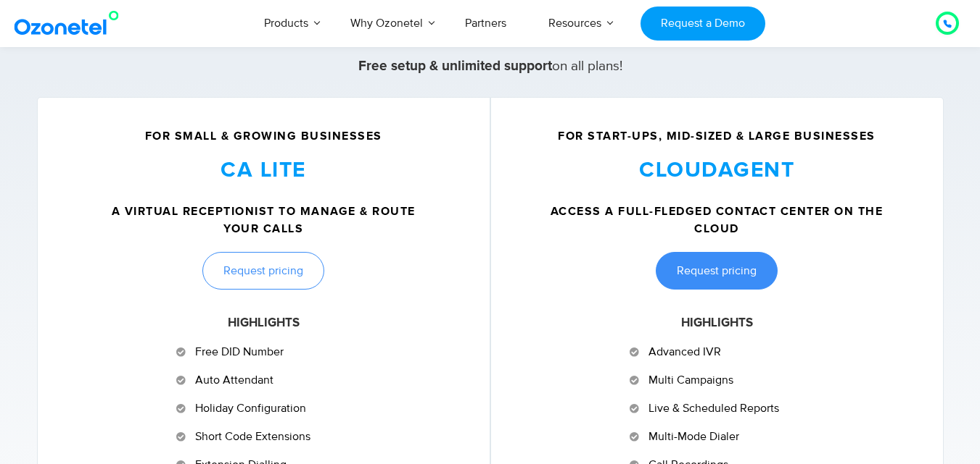 The height and width of the screenshot is (464, 980). What do you see at coordinates (689, 380) in the screenshot?
I see `span: Multi Campaigns` at bounding box center [689, 380].